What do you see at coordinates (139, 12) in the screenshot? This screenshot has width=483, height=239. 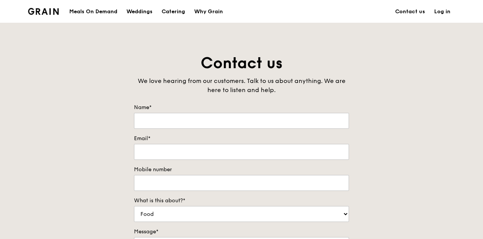 I see `a: Weddings` at bounding box center [139, 12].